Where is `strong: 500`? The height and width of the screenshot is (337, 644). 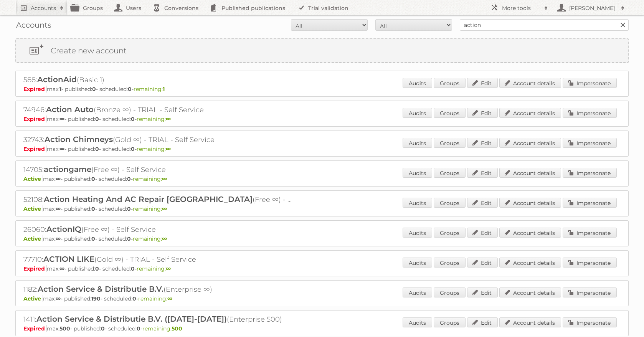 strong: 500 is located at coordinates (65, 328).